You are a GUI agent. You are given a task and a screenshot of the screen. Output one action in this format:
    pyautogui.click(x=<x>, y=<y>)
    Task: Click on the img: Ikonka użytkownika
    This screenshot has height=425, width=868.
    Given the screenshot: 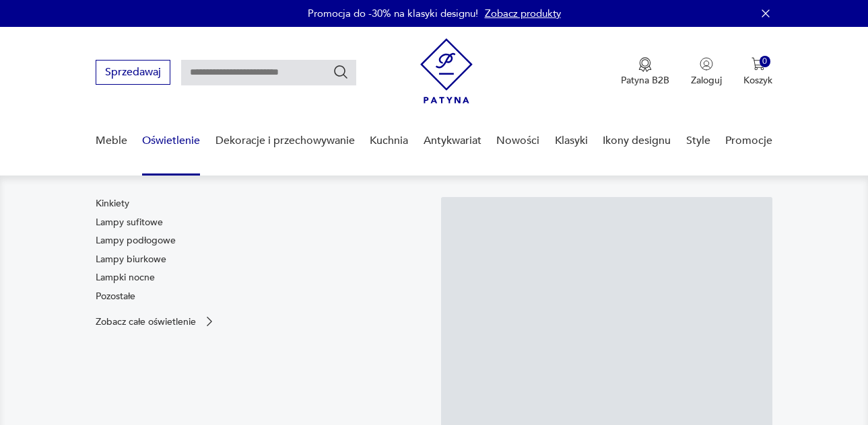 What is the action you would take?
    pyautogui.click(x=706, y=64)
    